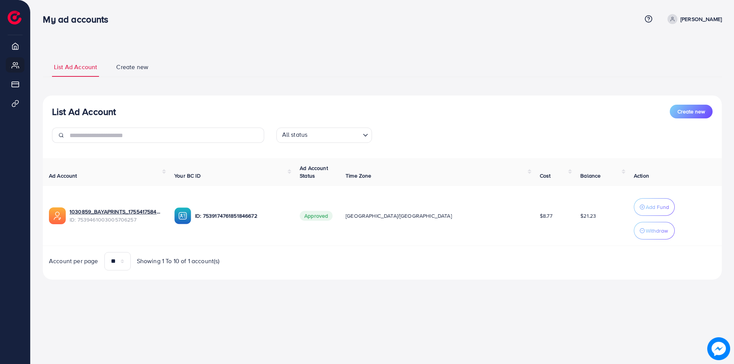 This screenshot has height=364, width=734. I want to click on span: List Ad Account, so click(75, 67).